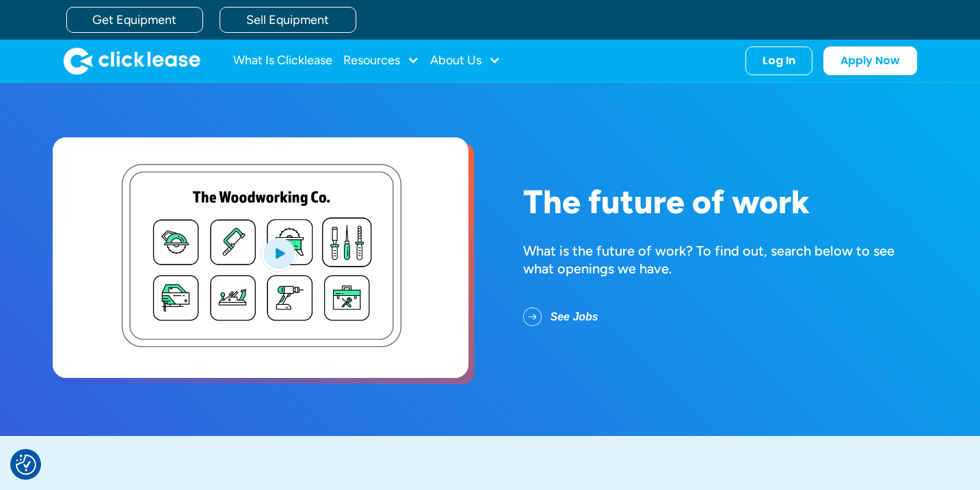 This screenshot has width=980, height=490. I want to click on a: Get Equipment, so click(135, 20).